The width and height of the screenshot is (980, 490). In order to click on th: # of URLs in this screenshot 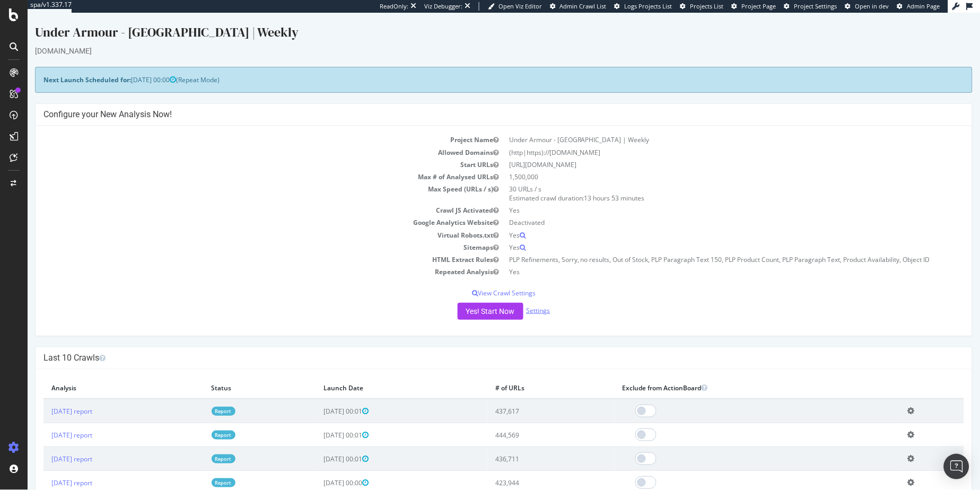, I will do `click(523, 375)`.